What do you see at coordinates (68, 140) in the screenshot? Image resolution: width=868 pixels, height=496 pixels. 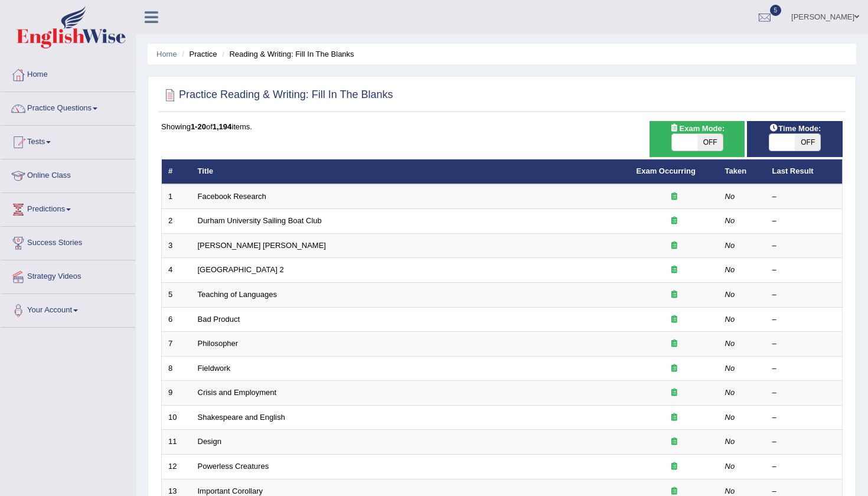 I see `a: Tests` at bounding box center [68, 140].